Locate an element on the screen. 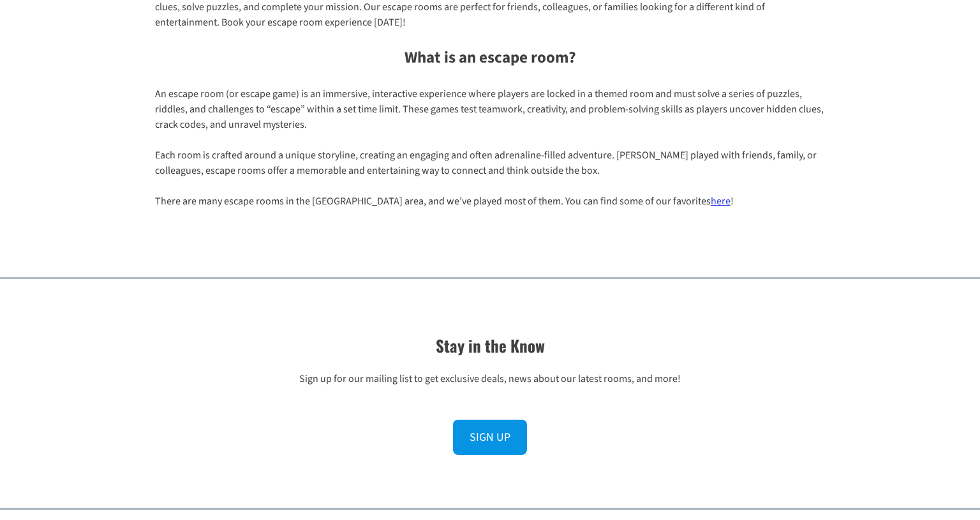 This screenshot has width=980, height=520. p: Each room is crafted around a unique storyline, creating an engaging and often adrenaline-filled ... is located at coordinates (490, 163).